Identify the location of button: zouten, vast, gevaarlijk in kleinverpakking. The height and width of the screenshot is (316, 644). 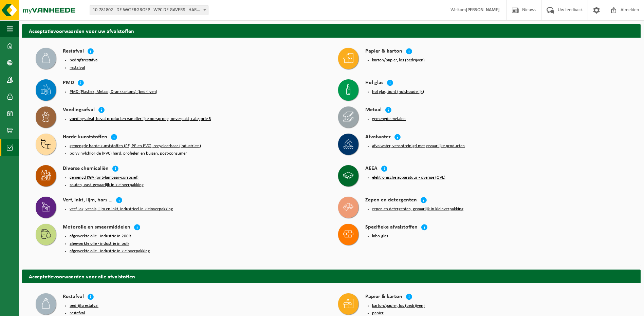
(107, 185).